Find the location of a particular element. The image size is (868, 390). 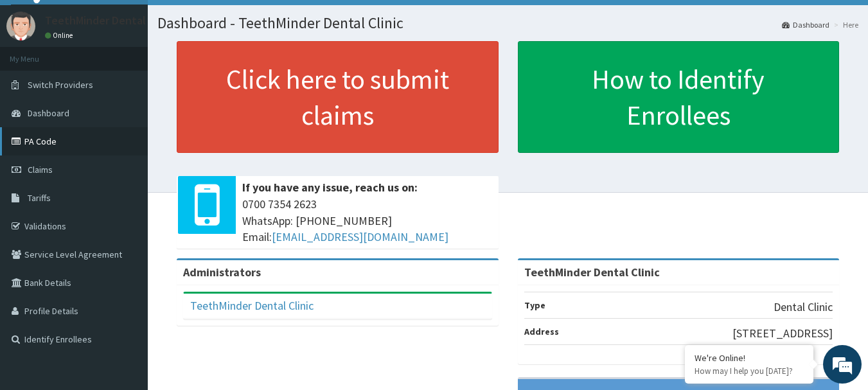

p: How may I help you today? is located at coordinates (749, 371).